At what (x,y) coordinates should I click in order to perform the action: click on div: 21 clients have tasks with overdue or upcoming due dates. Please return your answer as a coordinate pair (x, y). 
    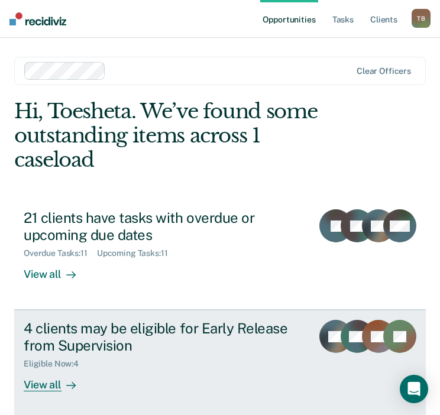
    Looking at the image, I should click on (163, 226).